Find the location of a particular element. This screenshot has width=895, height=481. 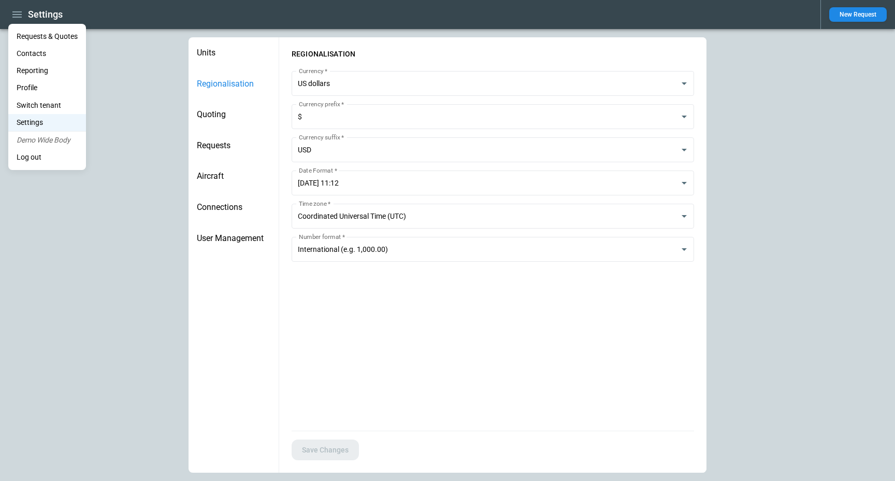

li: Contacts is located at coordinates (47, 53).